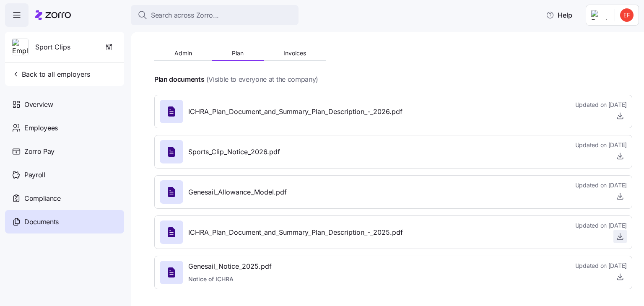 The height and width of the screenshot is (306, 644). Describe the element at coordinates (559, 15) in the screenshot. I see `span: Help` at that location.